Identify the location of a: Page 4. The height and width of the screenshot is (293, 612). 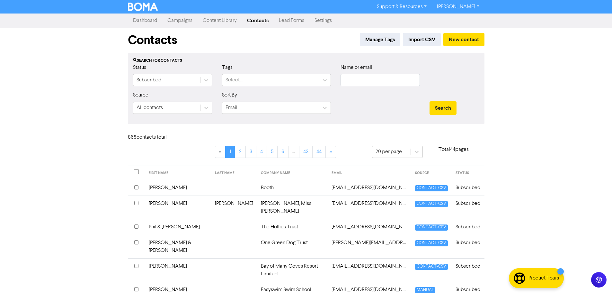
(261, 152).